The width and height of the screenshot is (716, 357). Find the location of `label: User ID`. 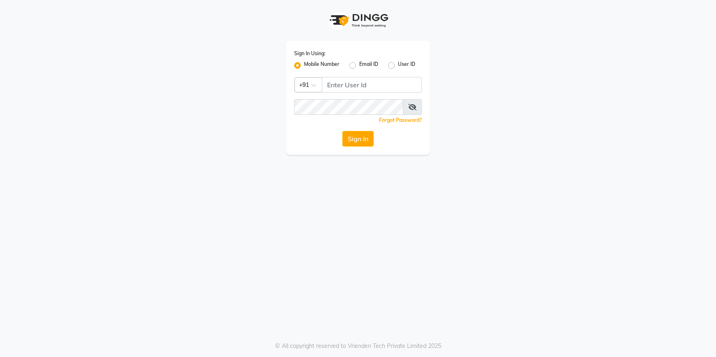

label: User ID is located at coordinates (407, 66).